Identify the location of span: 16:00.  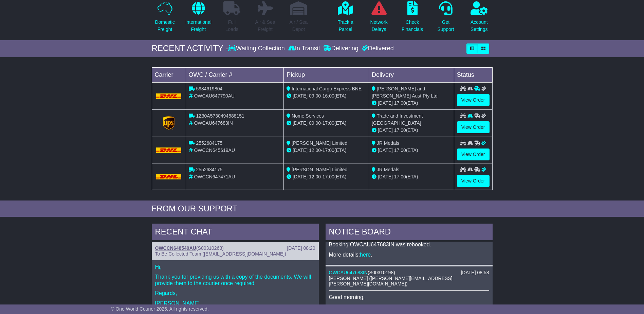
(328, 96).